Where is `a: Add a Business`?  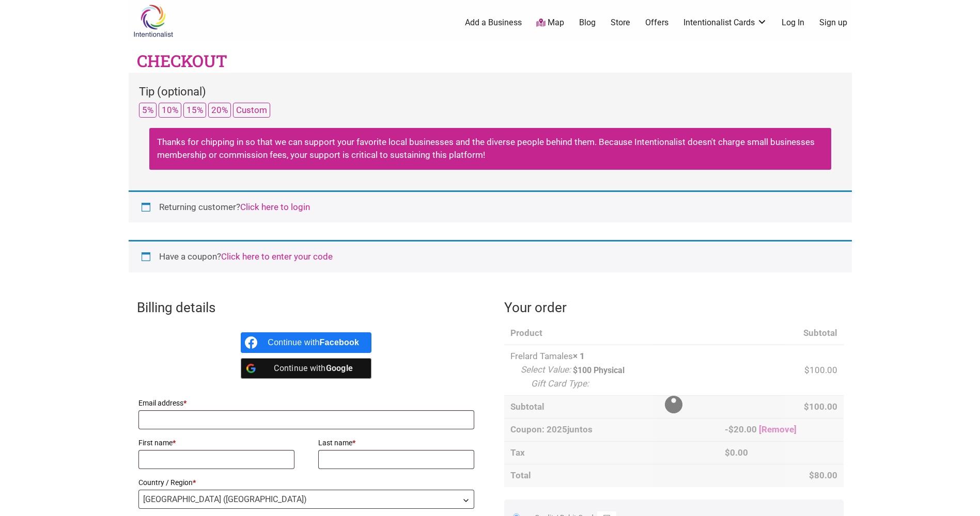
a: Add a Business is located at coordinates (493, 23).